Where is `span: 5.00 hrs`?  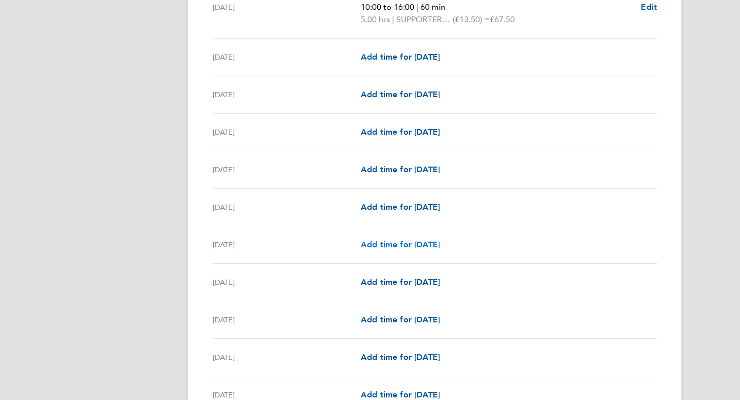 span: 5.00 hrs is located at coordinates (375, 19).